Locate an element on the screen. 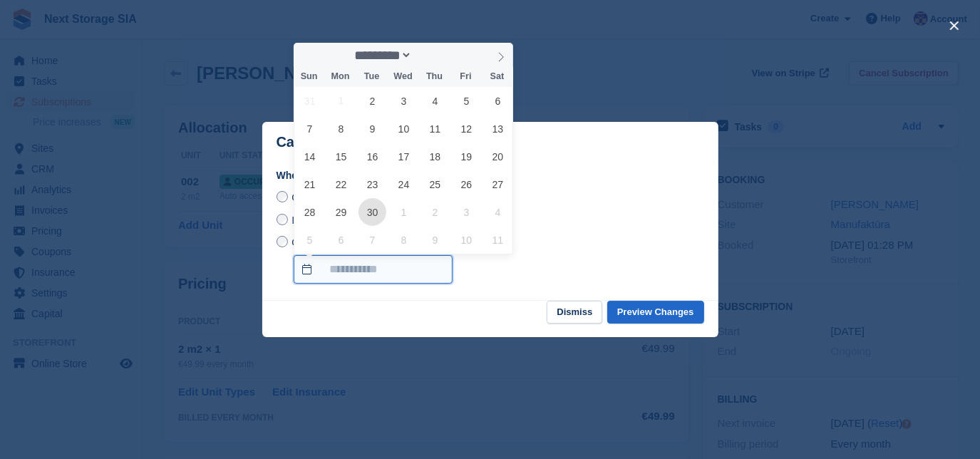  span: September 24, 2025 is located at coordinates (403, 184).